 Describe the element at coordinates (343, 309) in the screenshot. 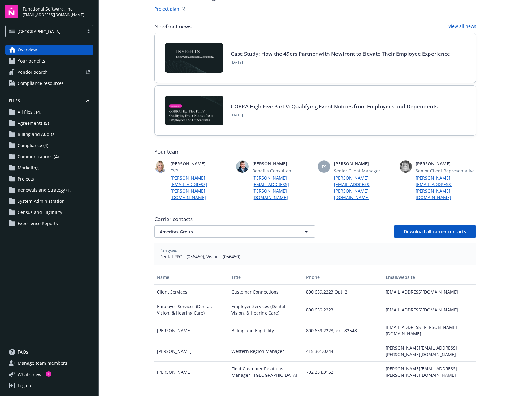

I see `div: 800.659.2223` at that location.